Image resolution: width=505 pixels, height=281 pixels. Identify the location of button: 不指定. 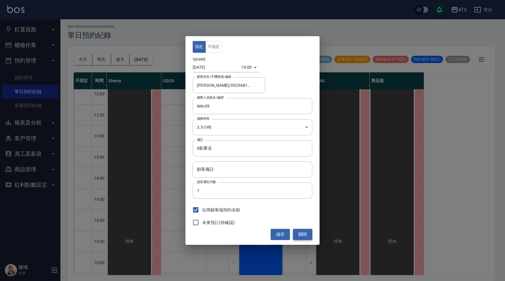
(214, 47).